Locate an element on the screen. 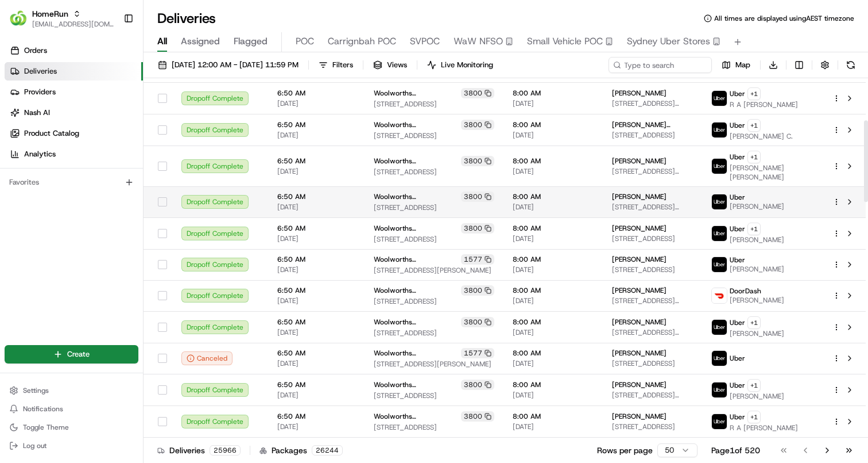 The image size is (868, 463). img: doordash_logo_v2.png is located at coordinates (719, 295).